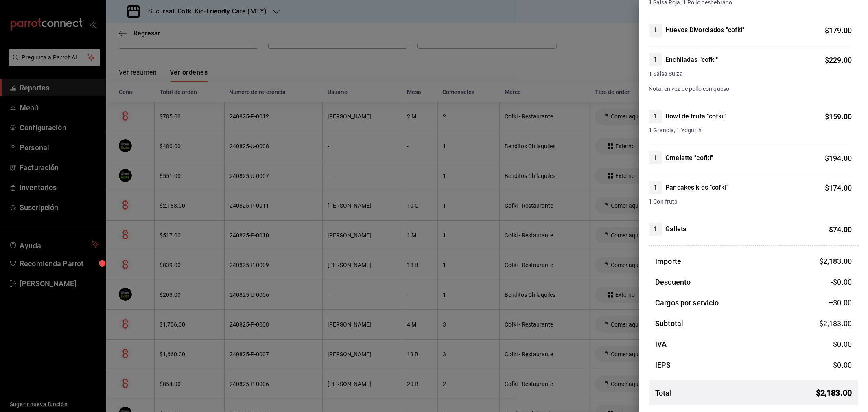 The image size is (868, 412). What do you see at coordinates (840, 302) in the screenshot?
I see `span: +$ 0.00` at bounding box center [840, 302].